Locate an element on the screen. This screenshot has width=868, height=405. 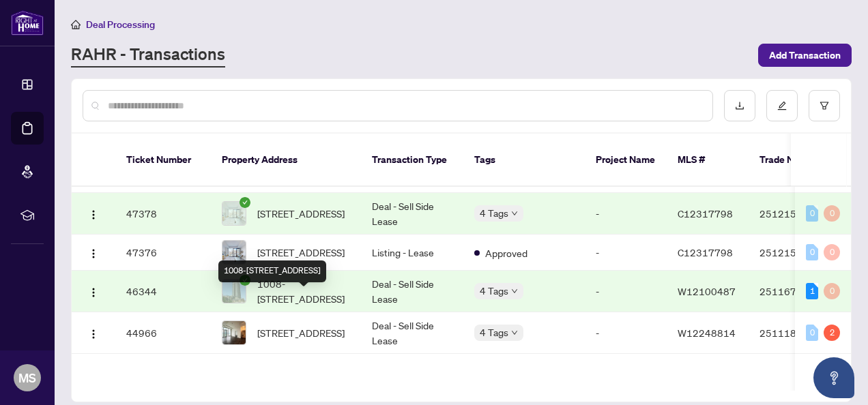
button: Add Transaction is located at coordinates (805, 55).